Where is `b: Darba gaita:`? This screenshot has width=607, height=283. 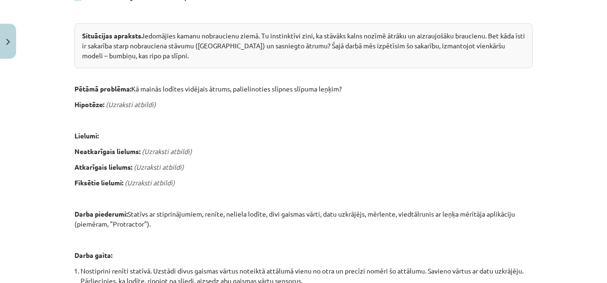 b: Darba gaita: is located at coordinates (93, 255).